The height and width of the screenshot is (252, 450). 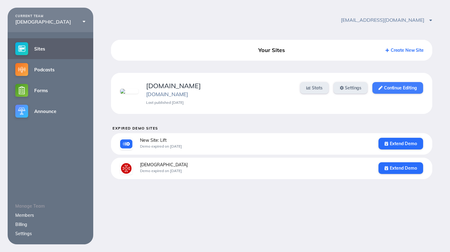 What do you see at coordinates (50, 49) in the screenshot?
I see `a: Sites` at bounding box center [50, 49].